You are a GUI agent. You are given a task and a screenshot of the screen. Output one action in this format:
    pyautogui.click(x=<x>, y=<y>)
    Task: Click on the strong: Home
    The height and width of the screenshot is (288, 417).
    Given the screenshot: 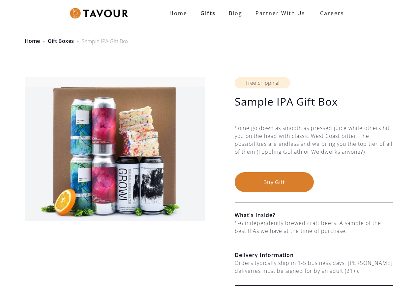 What is the action you would take?
    pyautogui.click(x=178, y=13)
    